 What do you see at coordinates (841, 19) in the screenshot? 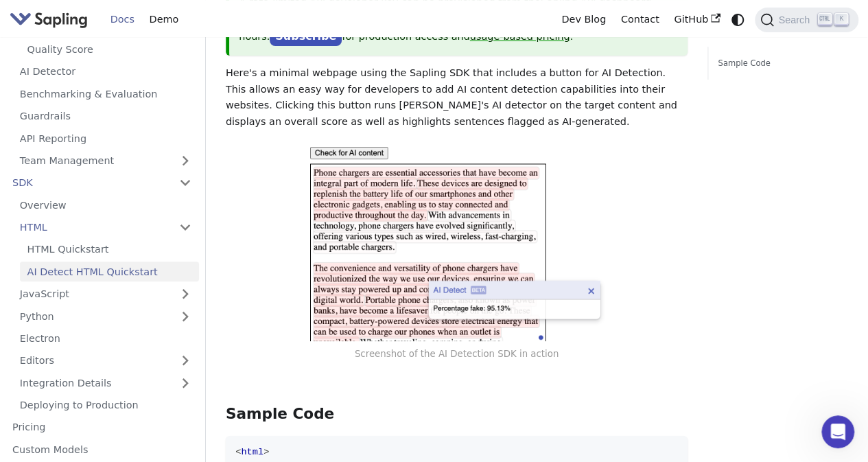
I see `kbd: K` at bounding box center [841, 19].